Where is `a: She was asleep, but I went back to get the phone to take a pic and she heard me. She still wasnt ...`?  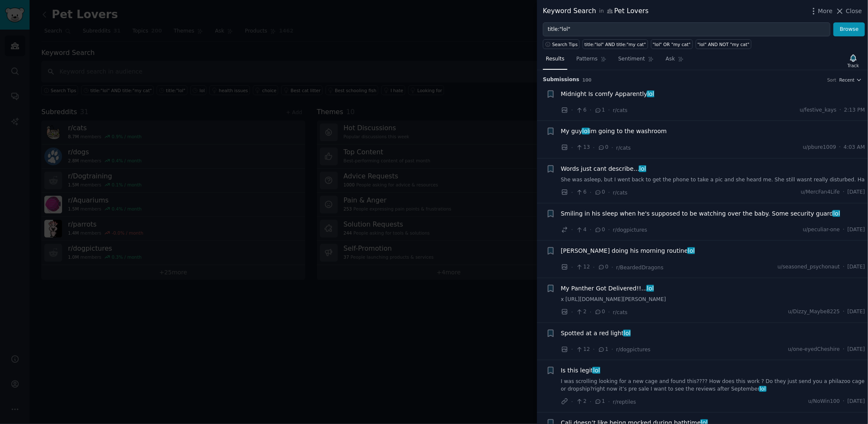
a: She was asleep, but I went back to get the phone to take a pic and she heard me. She still wasnt ... is located at coordinates (713, 180).